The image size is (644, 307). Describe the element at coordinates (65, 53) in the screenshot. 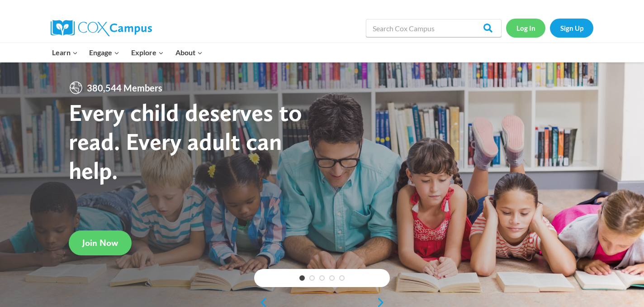

I see `button: Child menu of Learn` at that location.